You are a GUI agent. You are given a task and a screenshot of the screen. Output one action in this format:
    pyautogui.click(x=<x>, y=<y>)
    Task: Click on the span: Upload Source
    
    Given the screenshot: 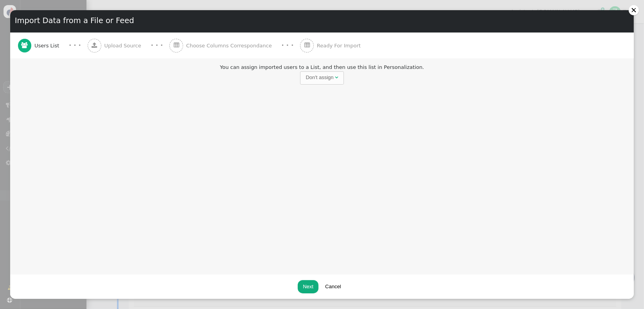 What is the action you would take?
    pyautogui.click(x=124, y=46)
    